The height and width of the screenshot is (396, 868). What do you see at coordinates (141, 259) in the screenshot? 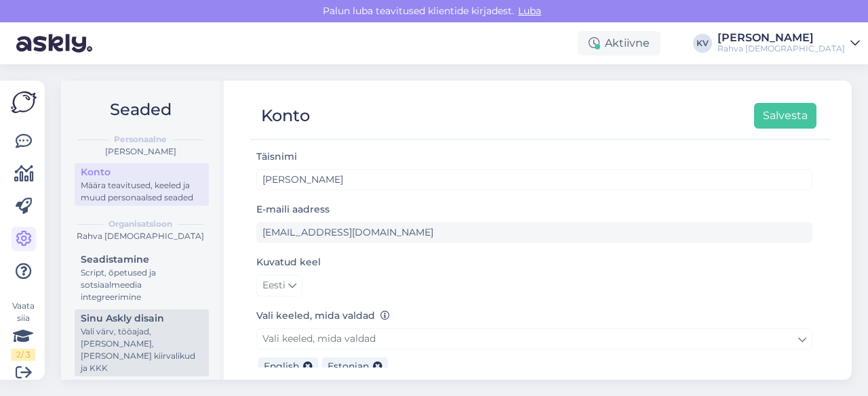
I see `div: Seadistamine` at bounding box center [141, 259].